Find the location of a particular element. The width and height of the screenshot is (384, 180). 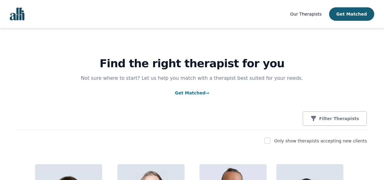

h1: Find the right therapist for you is located at coordinates (192, 63).